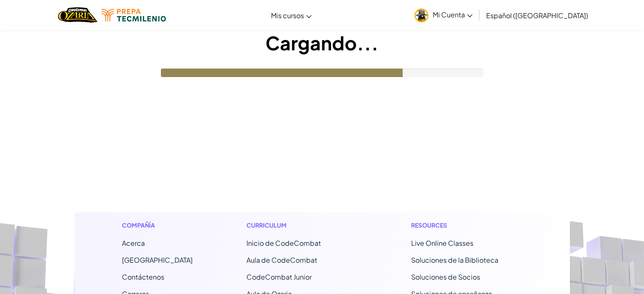  Describe the element at coordinates (467, 225) in the screenshot. I see `h1: Resources` at that location.